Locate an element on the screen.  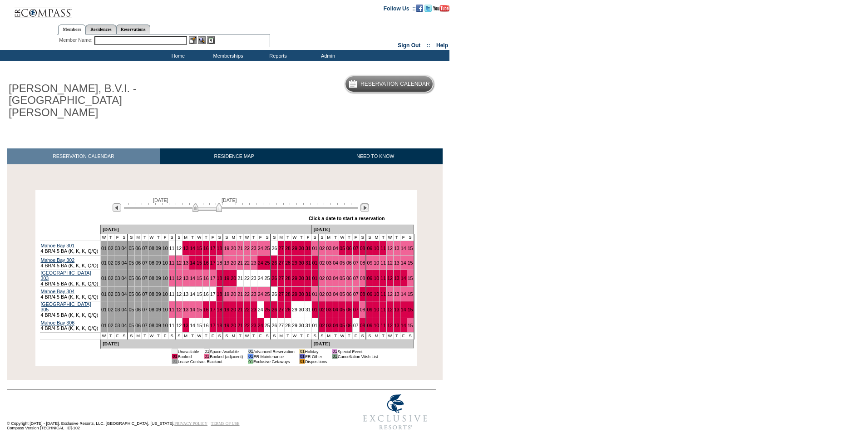
td: Admin is located at coordinates (327, 56).